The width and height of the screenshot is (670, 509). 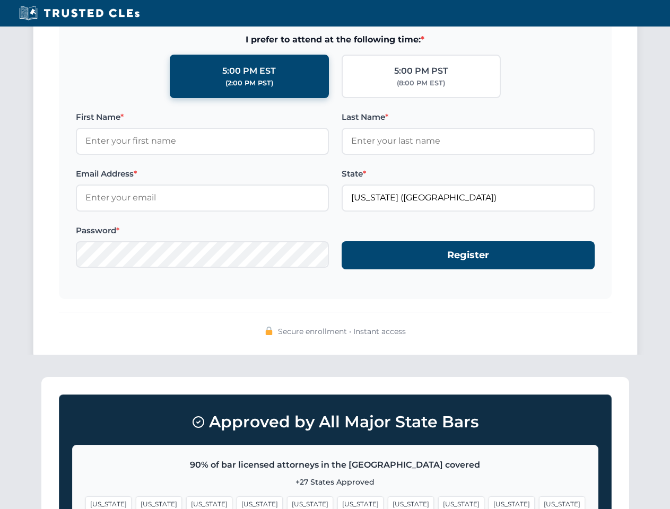 What do you see at coordinates (202, 174) in the screenshot?
I see `label: Email Address` at bounding box center [202, 174].